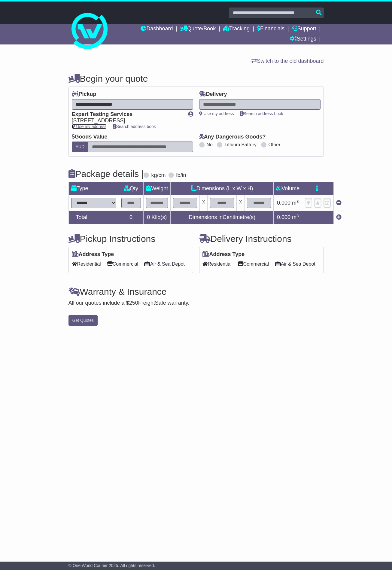  Describe the element at coordinates (81, 146) in the screenshot. I see `label: AUD` at that location.